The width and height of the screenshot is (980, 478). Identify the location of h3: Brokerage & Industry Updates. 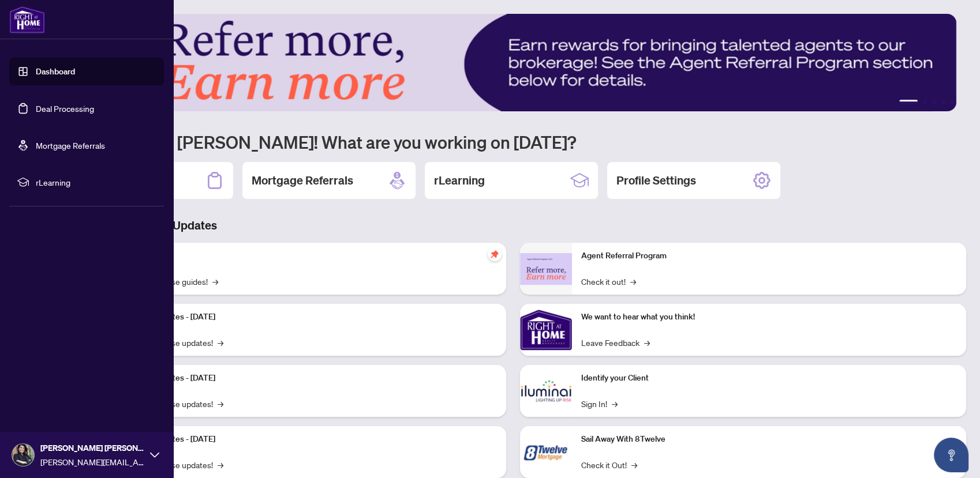
(513, 226).